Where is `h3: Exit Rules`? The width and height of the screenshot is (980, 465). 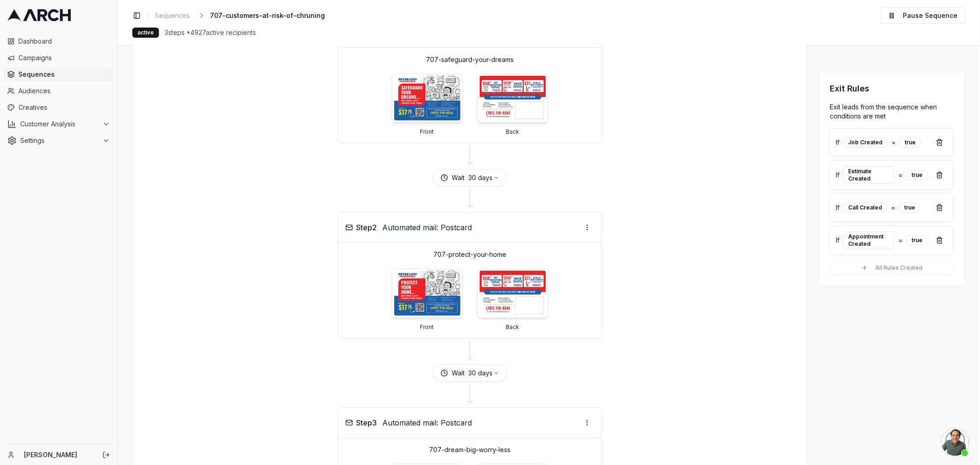 h3: Exit Rules is located at coordinates (891, 89).